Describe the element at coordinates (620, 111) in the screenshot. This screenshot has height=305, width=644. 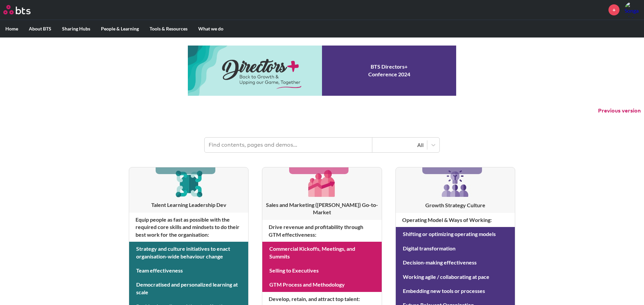
I see `button: Previous version` at that location.